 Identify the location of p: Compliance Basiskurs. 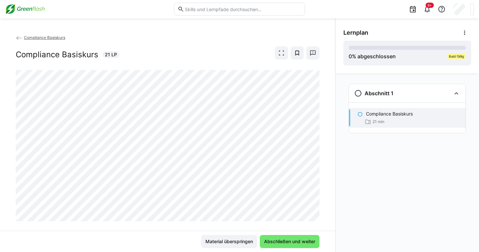
(389, 114).